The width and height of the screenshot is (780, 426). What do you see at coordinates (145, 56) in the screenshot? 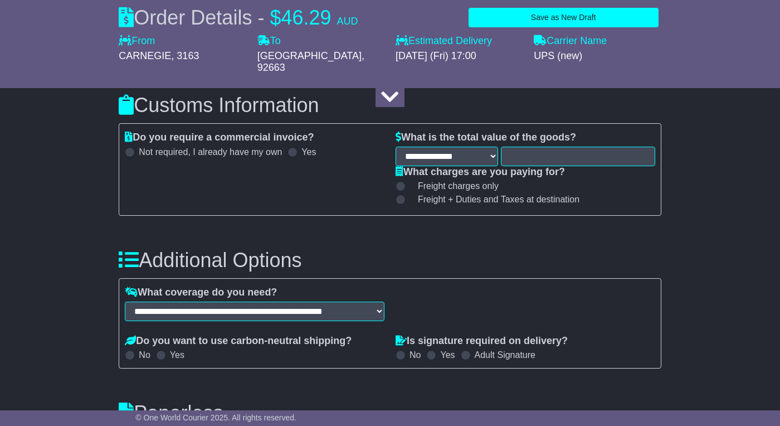
I see `span: CARNEGIE` at bounding box center [145, 56].